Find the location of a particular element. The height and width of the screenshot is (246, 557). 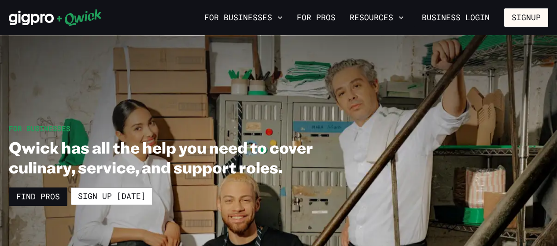

h1: Qwick has all the help you need to cover culinary, service, and support roles. is located at coordinates (170, 157).